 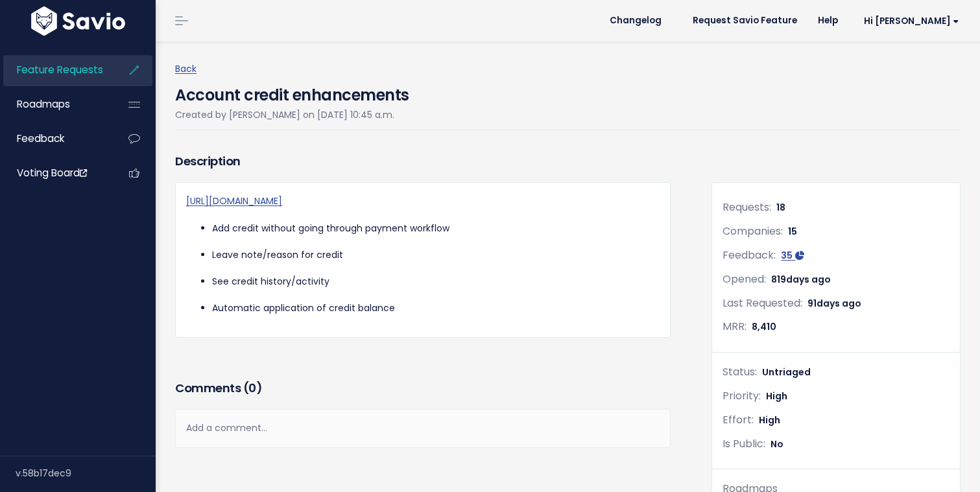 What do you see at coordinates (800, 279) in the screenshot?
I see `span: 819` at bounding box center [800, 279].